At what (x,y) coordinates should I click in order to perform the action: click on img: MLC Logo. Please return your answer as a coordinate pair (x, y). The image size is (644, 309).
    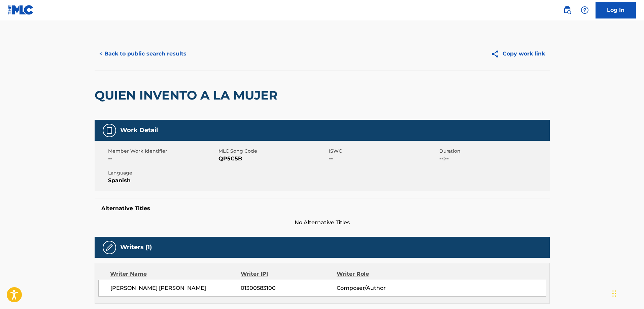
    Looking at the image, I should click on (21, 10).